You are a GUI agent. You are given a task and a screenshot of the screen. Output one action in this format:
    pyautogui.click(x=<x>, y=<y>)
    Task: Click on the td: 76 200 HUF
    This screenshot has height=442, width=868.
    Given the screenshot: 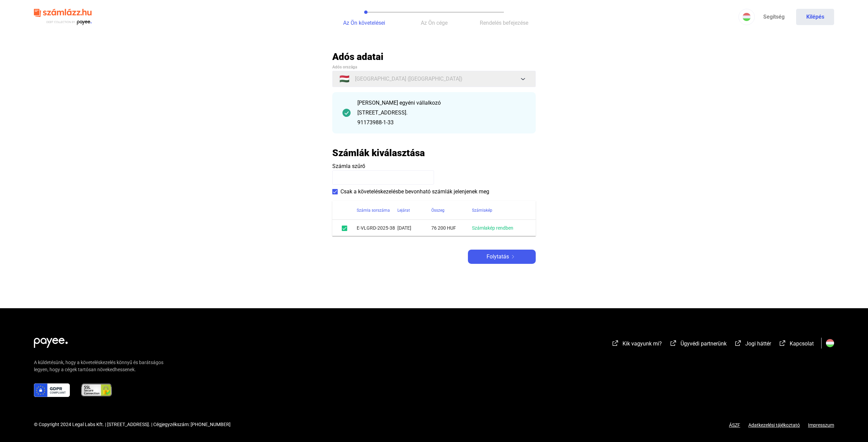 What is the action you would take?
    pyautogui.click(x=451, y=228)
    